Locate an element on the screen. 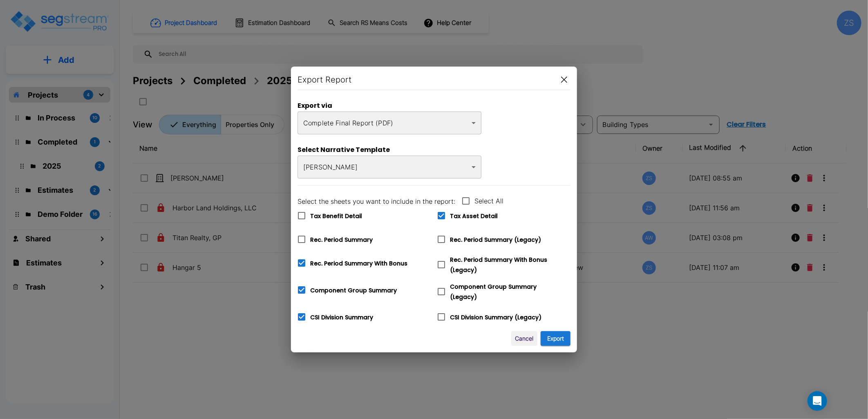 The height and width of the screenshot is (419, 868). span: CSI Division Summary (Legacy) is located at coordinates (496, 317).